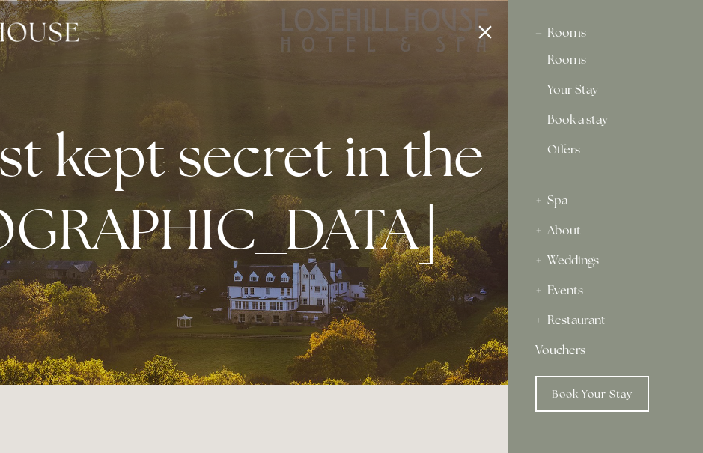 The image size is (703, 453). Describe the element at coordinates (606, 291) in the screenshot. I see `div: Events` at that location.